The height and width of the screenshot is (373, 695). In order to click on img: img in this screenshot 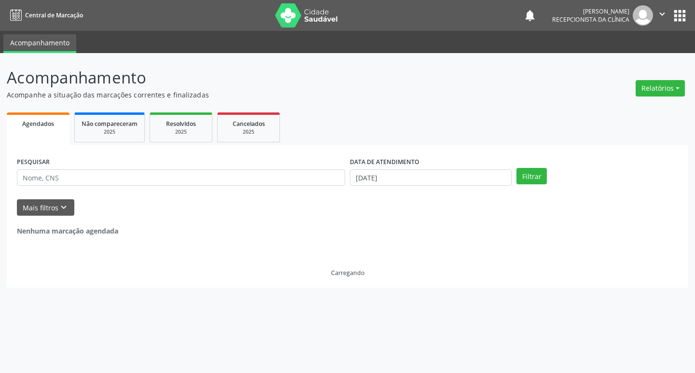, I will do `click(643, 15)`.